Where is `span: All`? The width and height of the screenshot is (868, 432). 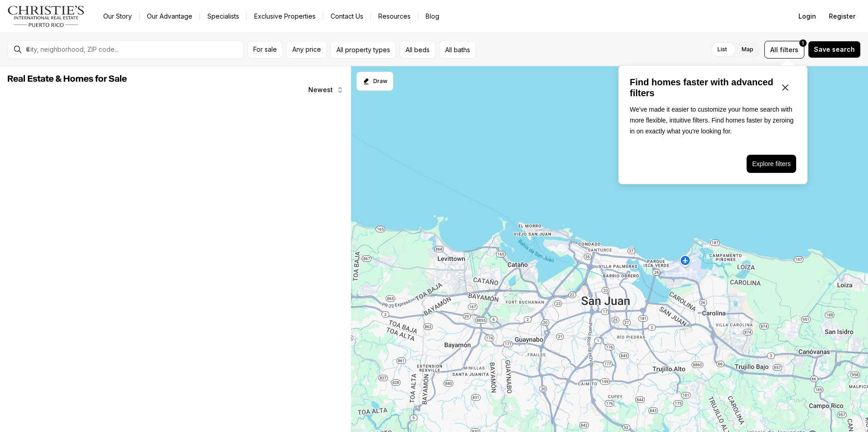
span: All is located at coordinates (774, 49).